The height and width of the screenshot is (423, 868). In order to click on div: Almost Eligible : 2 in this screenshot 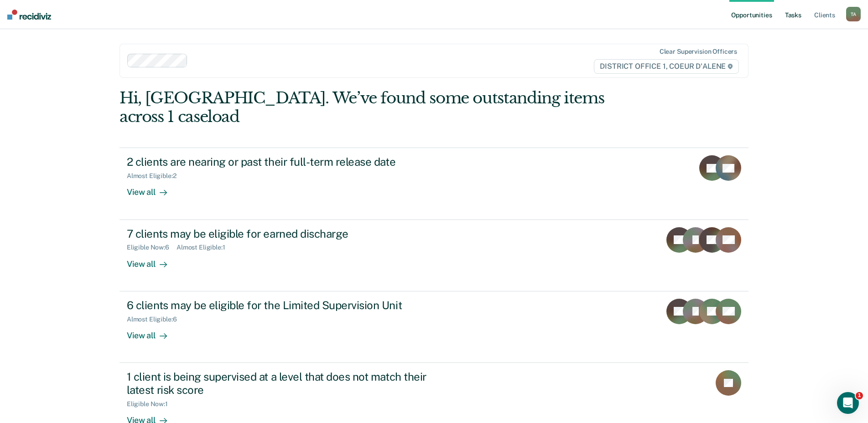, I will do `click(155, 176)`.